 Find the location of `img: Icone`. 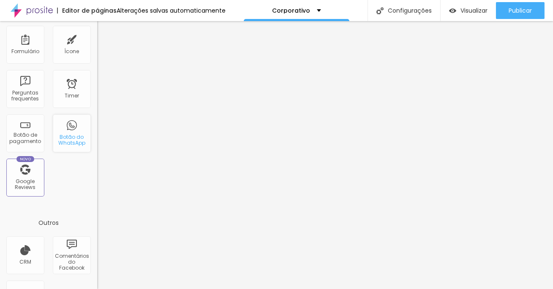

img: Icone is located at coordinates (380, 11).